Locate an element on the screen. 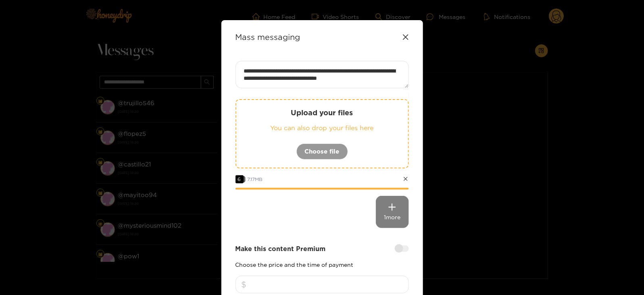 The image size is (644, 295). p: Choose the price and the time of payment is located at coordinates (322, 264).